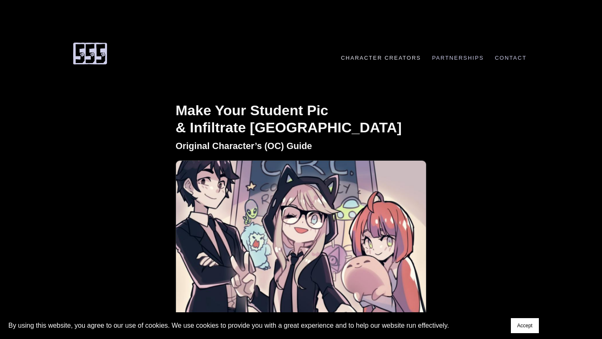  Describe the element at coordinates (525, 326) in the screenshot. I see `span: Accept` at that location.